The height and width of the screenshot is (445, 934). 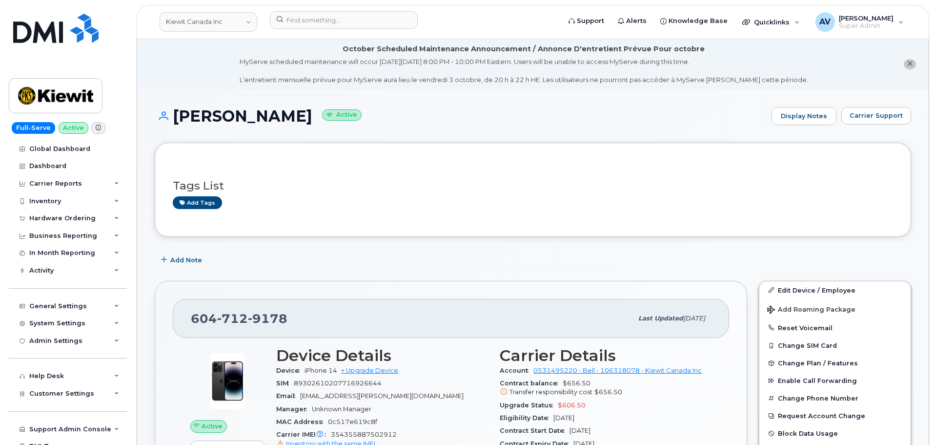 I want to click on button: Change SIM Card, so click(x=835, y=345).